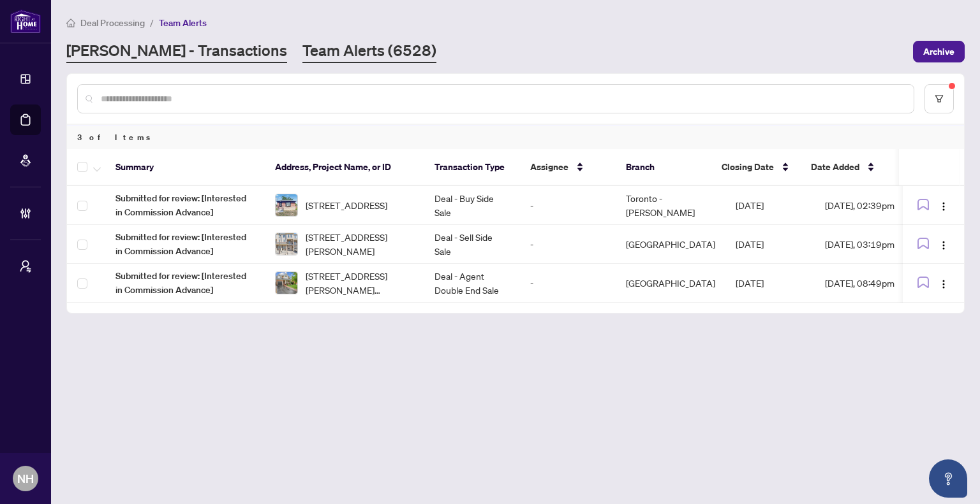 The width and height of the screenshot is (980, 504). Describe the element at coordinates (664, 167) in the screenshot. I see `th: Branch` at that location.